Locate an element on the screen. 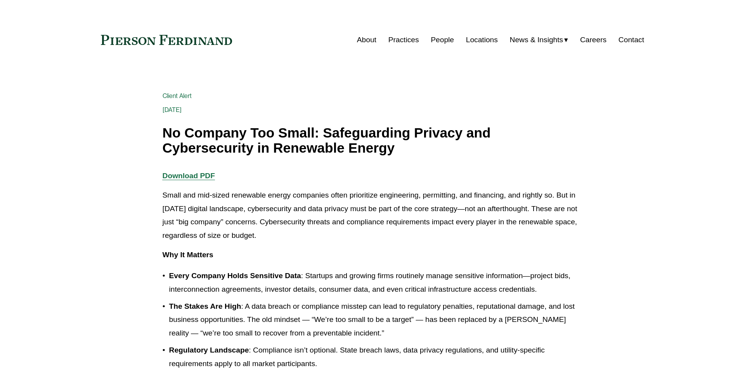  h1: No Company Too Small: Safeguarding Privacy and Cybersecurity in Renewable Energy is located at coordinates (372, 140).